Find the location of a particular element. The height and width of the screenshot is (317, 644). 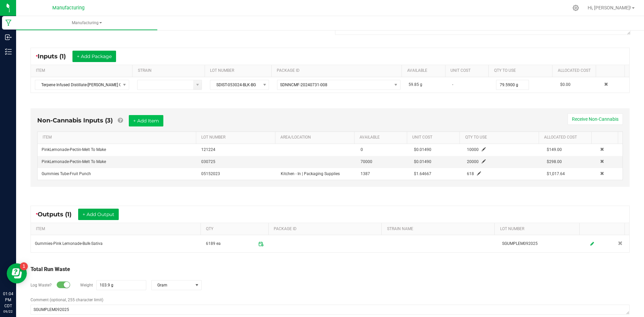

p: 09/22 is located at coordinates (8, 312).